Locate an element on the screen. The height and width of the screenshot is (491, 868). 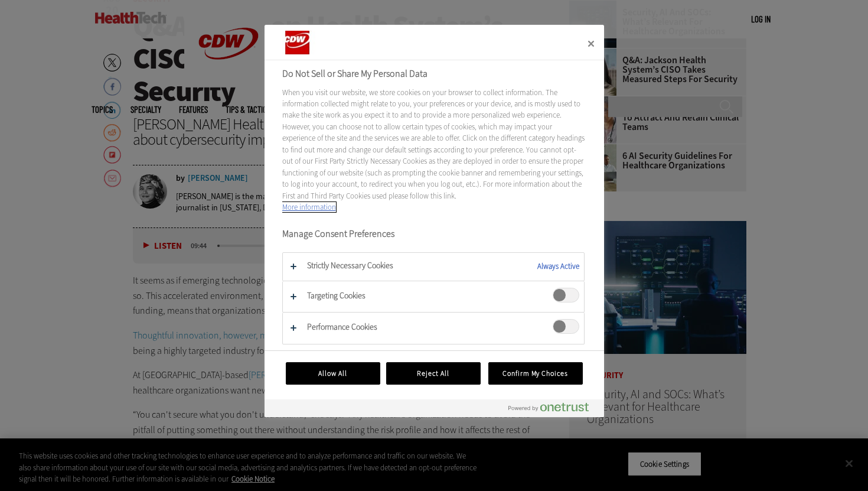
button: Reject All is located at coordinates (433, 374).